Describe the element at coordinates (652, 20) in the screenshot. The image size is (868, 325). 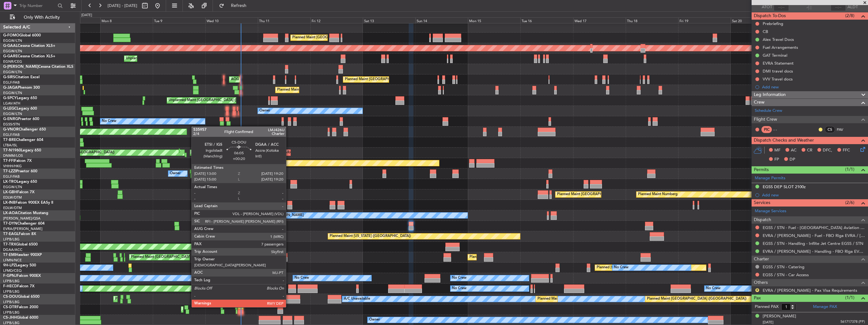
I see `div: Thu 18` at that location.